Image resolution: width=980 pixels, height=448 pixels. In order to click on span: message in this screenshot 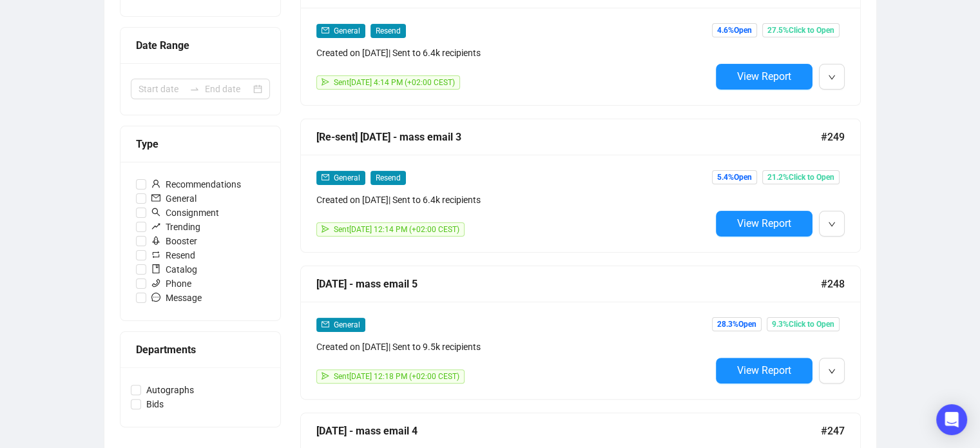, I will do `click(156, 297)`.